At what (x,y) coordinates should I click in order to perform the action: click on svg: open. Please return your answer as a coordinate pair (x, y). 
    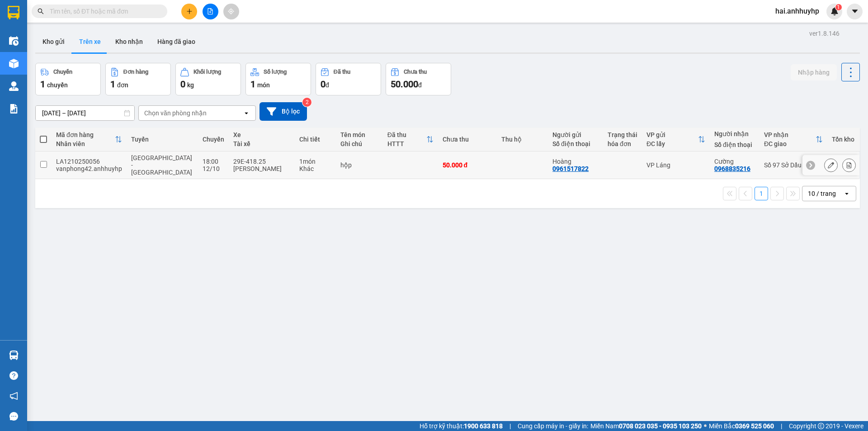
    Looking at the image, I should click on (847, 194).